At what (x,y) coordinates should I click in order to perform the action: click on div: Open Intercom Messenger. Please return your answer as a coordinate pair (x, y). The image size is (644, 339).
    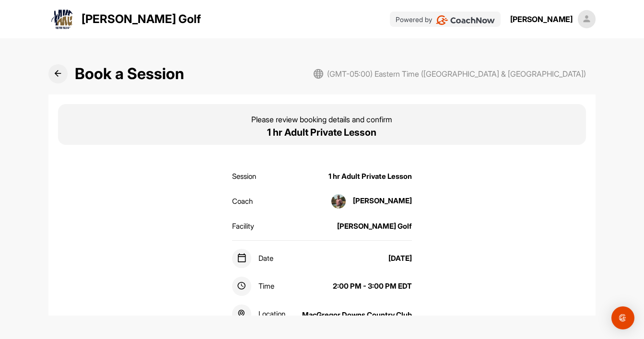
    Looking at the image, I should click on (623, 318).